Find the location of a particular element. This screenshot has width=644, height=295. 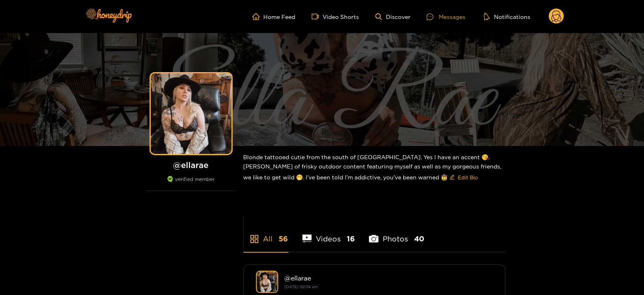

img: ellarae is located at coordinates (267, 282).